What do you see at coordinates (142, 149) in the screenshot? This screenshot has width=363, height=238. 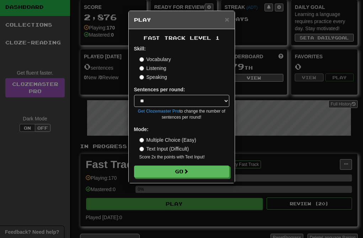 I see `input: Text Input (Difficult)` at bounding box center [142, 149].